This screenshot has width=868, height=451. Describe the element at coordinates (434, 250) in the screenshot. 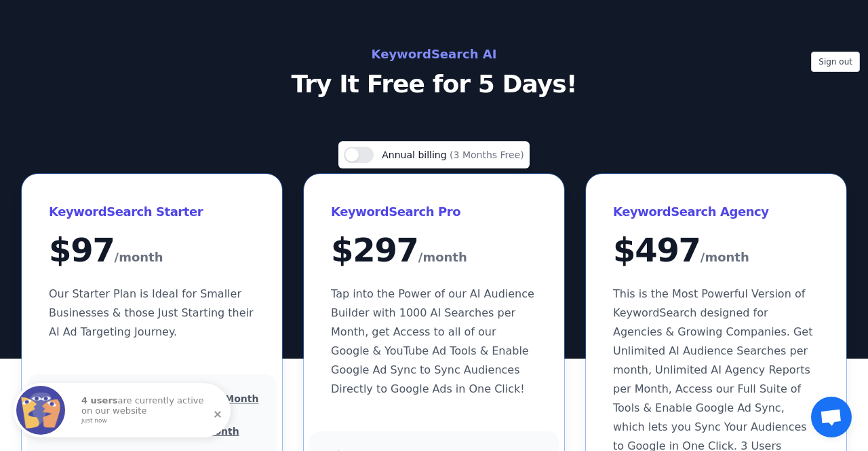

I see `div: $ 297` at that location.